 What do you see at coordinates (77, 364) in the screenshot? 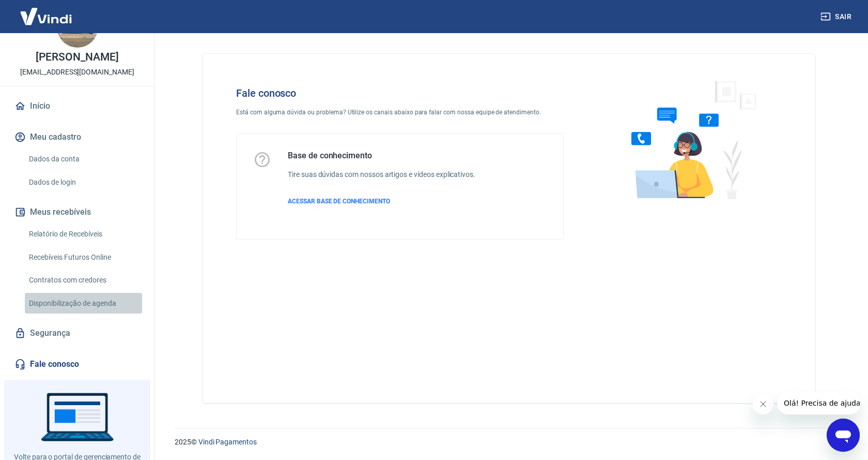
I see `a: Fale conosco` at bounding box center [77, 364].